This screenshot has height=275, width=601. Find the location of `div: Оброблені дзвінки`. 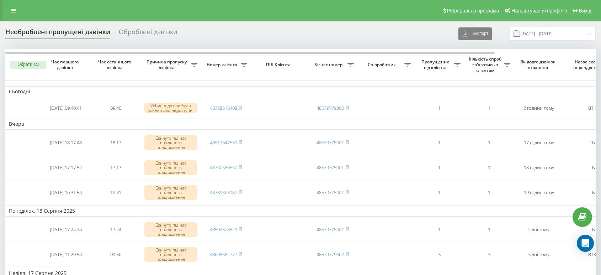

div: Оброблені дзвінки is located at coordinates (148, 33).